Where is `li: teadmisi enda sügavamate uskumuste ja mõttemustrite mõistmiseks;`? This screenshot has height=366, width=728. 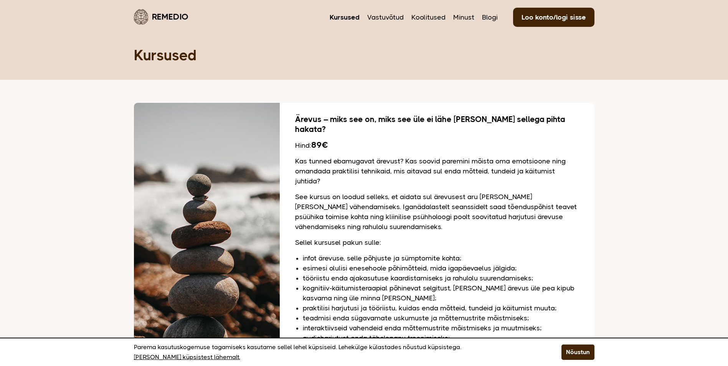
li: teadmisi enda sügavamate uskumuste ja mõttemustrite mõistmiseks; is located at coordinates (441, 318).